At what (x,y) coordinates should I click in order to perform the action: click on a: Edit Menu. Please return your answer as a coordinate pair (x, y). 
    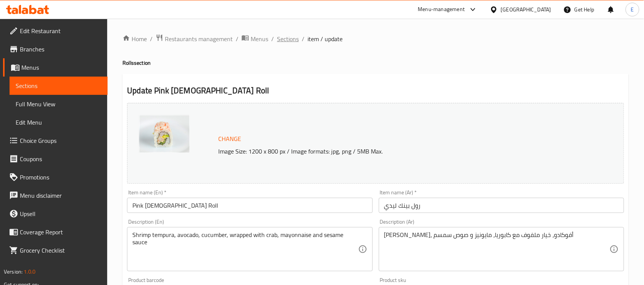
    Looking at the image, I should click on (58, 122).